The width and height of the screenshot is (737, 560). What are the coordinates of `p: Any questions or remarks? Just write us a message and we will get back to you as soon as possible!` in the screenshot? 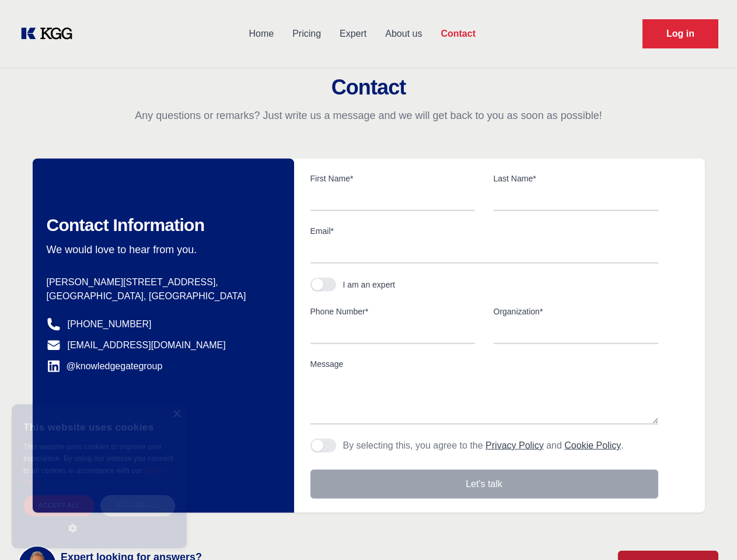 It's located at (368, 116).